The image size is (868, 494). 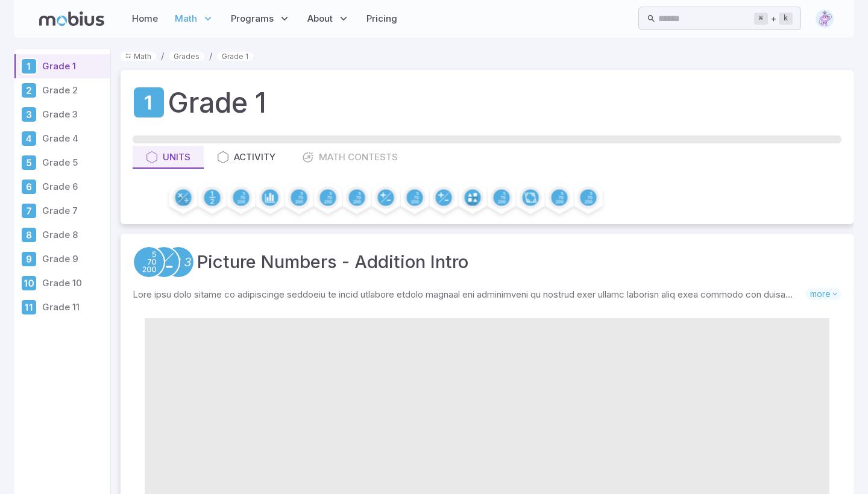 What do you see at coordinates (825, 19) in the screenshot?
I see `img: diamond.svg` at bounding box center [825, 19].